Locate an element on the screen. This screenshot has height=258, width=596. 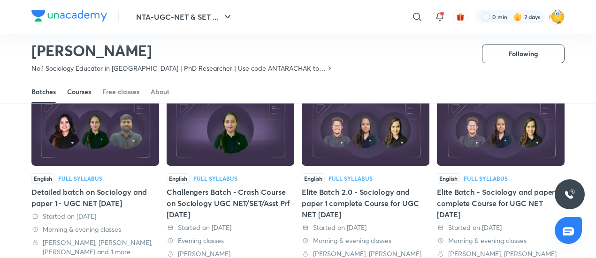
div: Started on 2 Aug 2023 is located at coordinates (365, 228).